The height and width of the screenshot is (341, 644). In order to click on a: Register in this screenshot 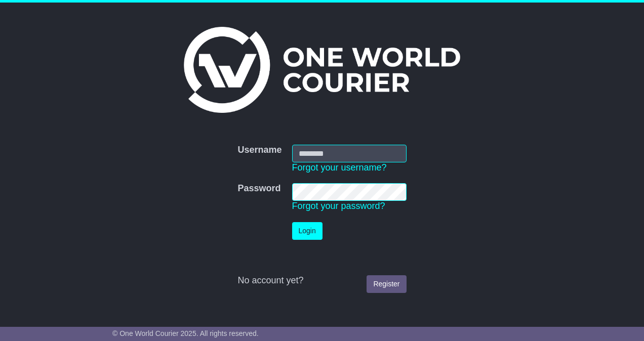, I will do `click(386, 284)`.